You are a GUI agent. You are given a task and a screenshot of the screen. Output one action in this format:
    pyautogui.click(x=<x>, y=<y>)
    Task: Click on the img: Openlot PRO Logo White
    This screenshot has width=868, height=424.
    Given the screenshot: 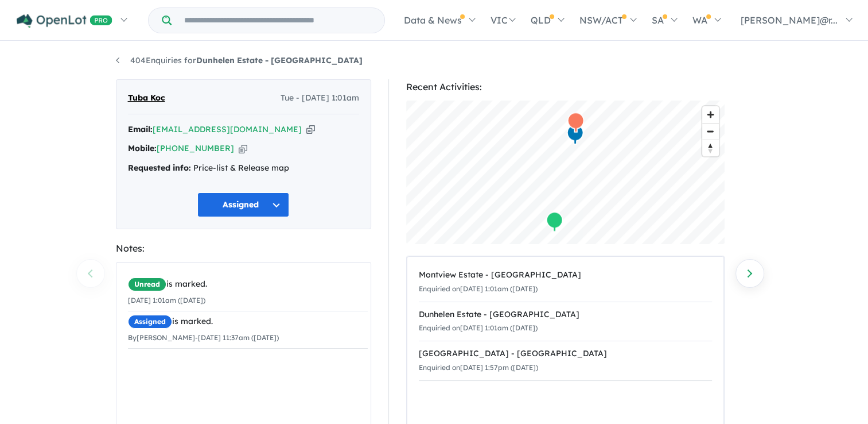 What is the action you would take?
    pyautogui.click(x=64, y=21)
    